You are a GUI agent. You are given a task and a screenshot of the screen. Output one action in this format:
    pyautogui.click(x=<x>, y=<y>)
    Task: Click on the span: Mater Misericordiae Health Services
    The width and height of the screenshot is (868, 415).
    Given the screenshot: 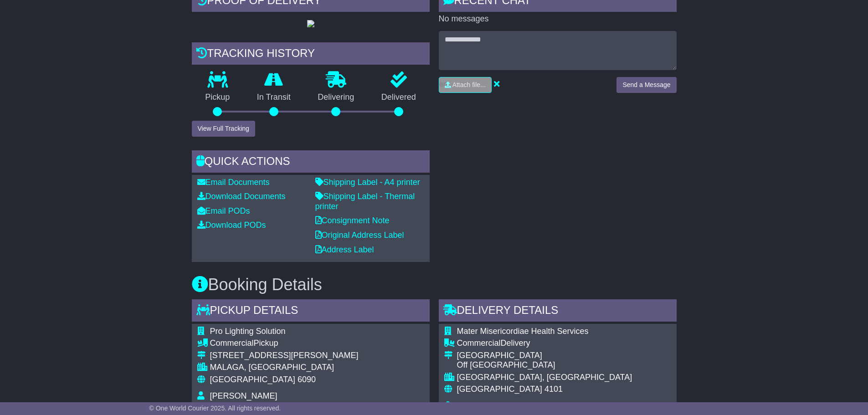 What is the action you would take?
    pyautogui.click(x=523, y=331)
    